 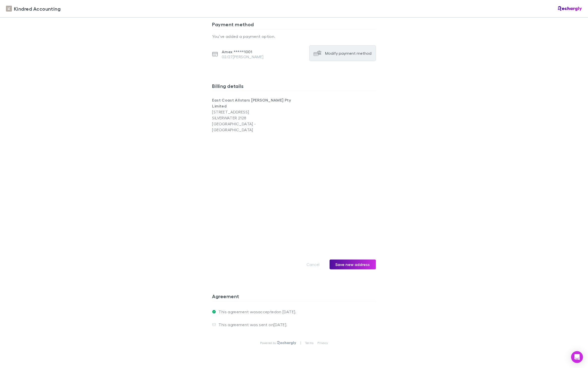 What do you see at coordinates (269, 343) in the screenshot?
I see `p: Powered by` at bounding box center [269, 343].